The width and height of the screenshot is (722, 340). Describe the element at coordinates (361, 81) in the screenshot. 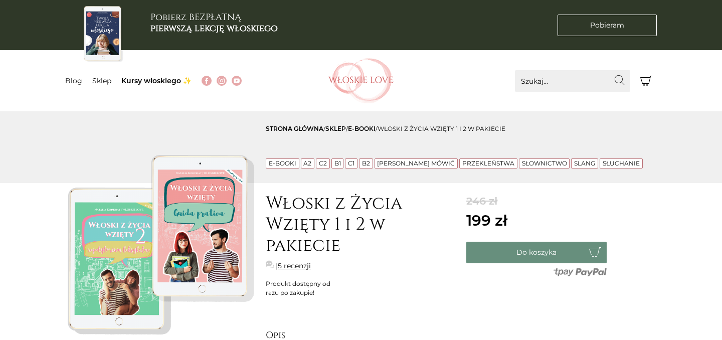

I see `img: Włoskielove` at that location.